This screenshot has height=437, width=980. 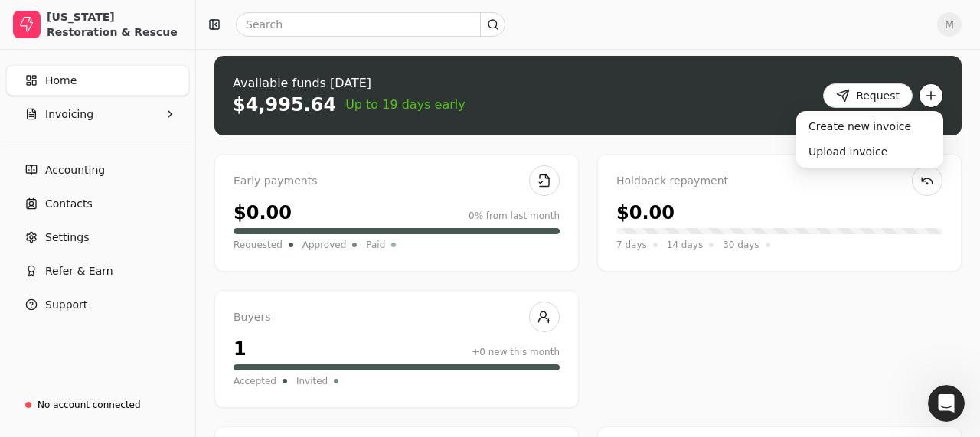 I want to click on span: Requested, so click(x=258, y=245).